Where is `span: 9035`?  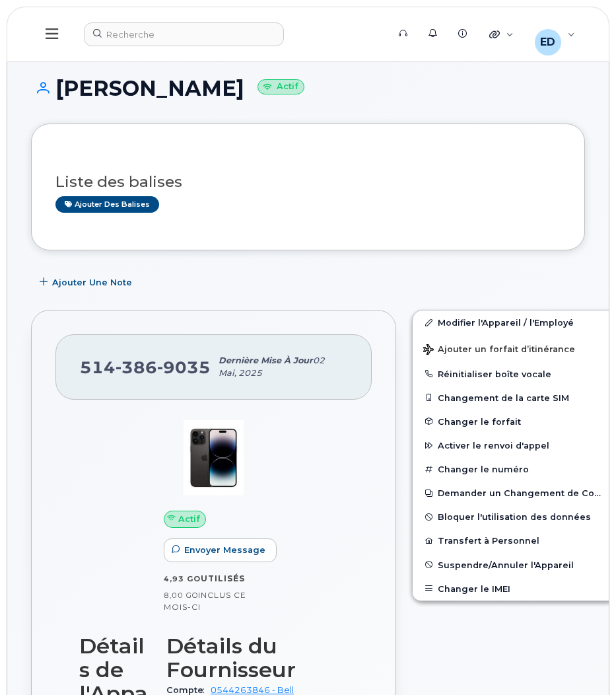
span: 9035 is located at coordinates (184, 367).